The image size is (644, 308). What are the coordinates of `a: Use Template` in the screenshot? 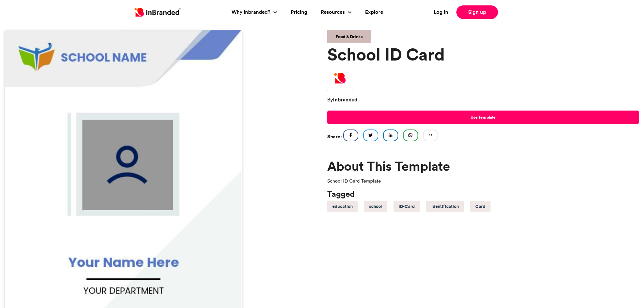 It's located at (484, 117).